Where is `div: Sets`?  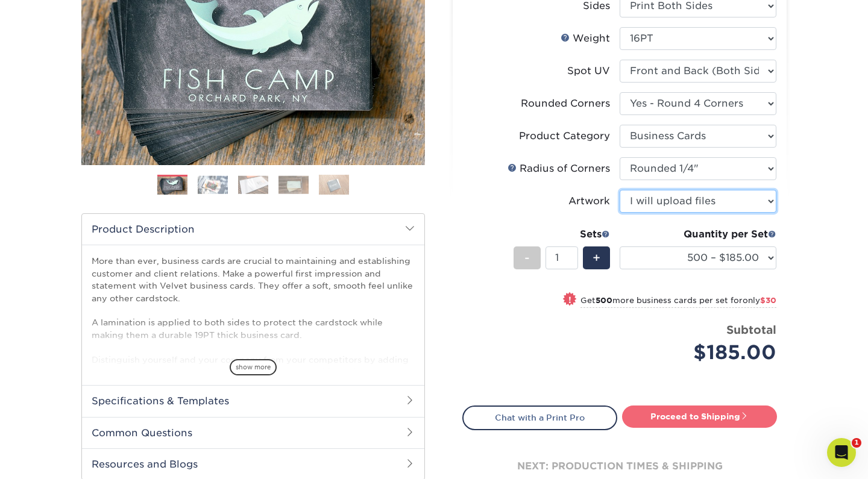 div: Sets is located at coordinates (562, 234).